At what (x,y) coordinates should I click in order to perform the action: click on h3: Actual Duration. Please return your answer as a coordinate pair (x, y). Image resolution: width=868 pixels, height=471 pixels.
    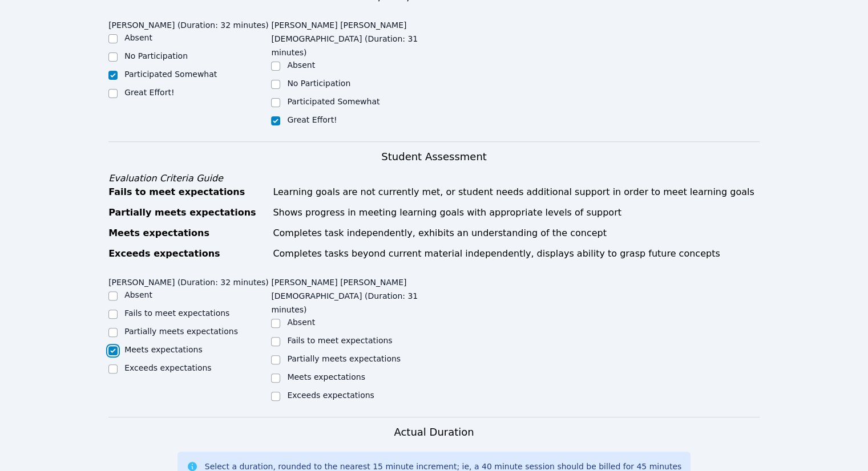
    Looking at the image, I should click on (434, 432).